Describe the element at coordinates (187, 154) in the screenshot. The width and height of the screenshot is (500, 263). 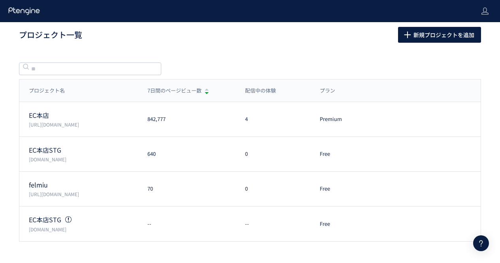
I see `div: 640` at that location.